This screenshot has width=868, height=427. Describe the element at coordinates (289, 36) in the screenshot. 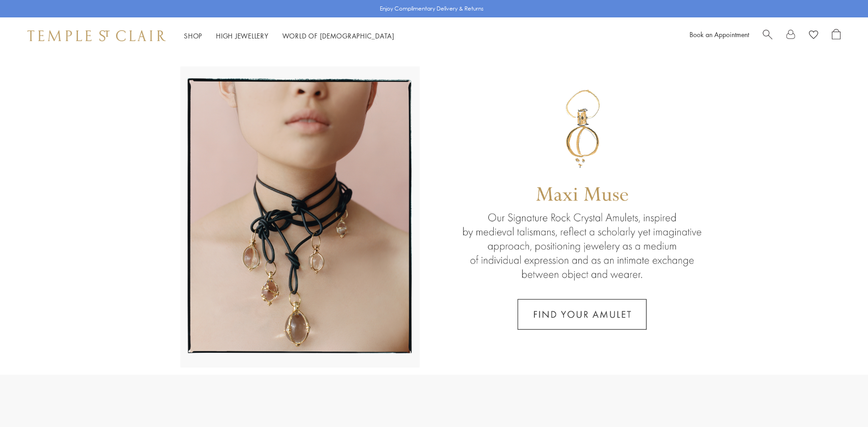

I see `nav: Main navigation` at that location.